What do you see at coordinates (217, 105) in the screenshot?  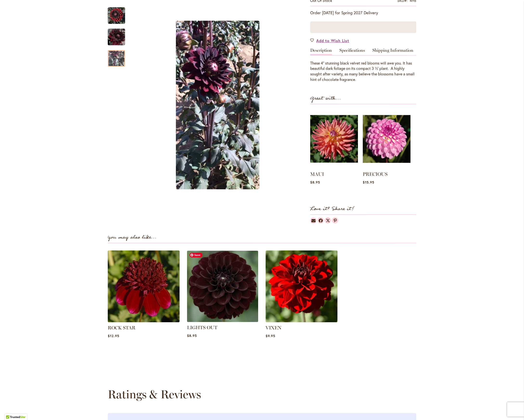 I see `div: Karma ChocKarma ChocKarma Choc` at bounding box center [217, 105].